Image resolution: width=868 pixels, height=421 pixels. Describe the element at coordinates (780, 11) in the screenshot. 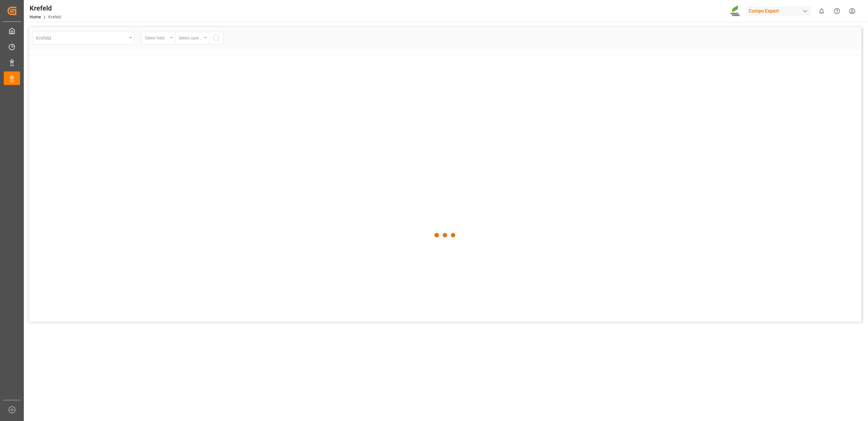

I see `button: Compo Expert` at that location.